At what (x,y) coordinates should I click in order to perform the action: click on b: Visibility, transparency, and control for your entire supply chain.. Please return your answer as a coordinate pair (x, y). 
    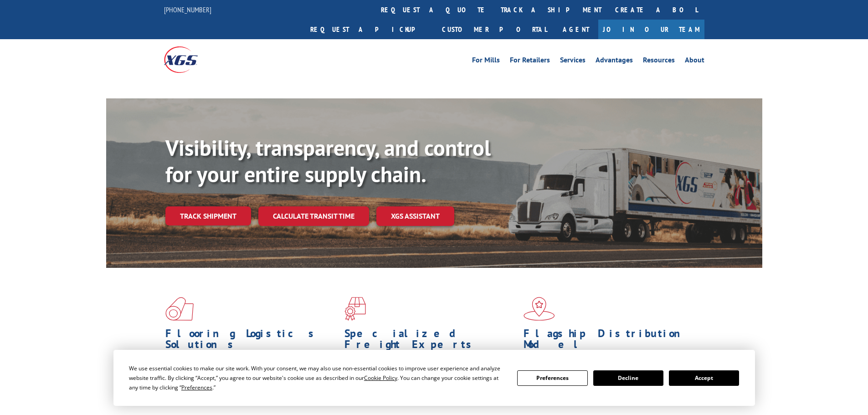
    Looking at the image, I should click on (328, 161).